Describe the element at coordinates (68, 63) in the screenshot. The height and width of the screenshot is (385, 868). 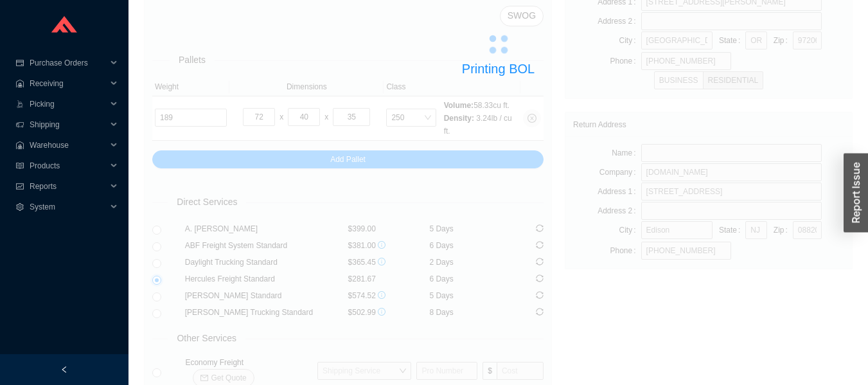
I see `span: Purchase Orders` at that location.